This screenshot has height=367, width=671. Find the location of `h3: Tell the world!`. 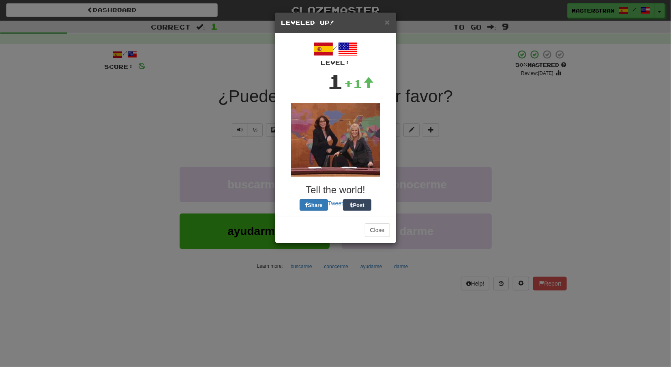

h3: Tell the world! is located at coordinates (335, 190).